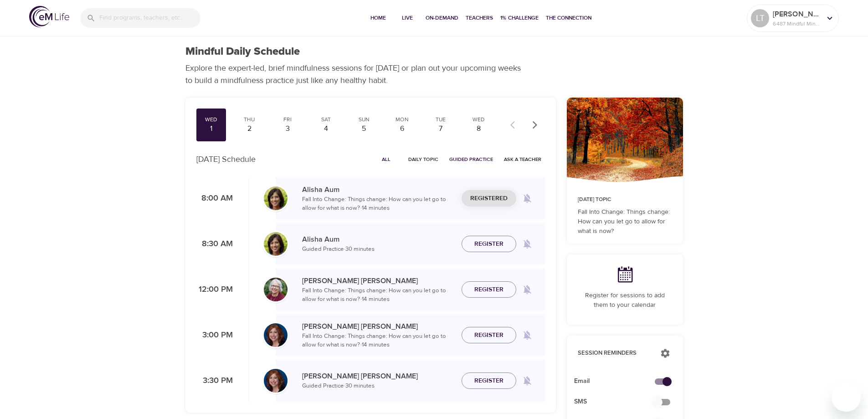 This screenshot has width=868, height=419. I want to click on span: Daily Topic, so click(423, 159).